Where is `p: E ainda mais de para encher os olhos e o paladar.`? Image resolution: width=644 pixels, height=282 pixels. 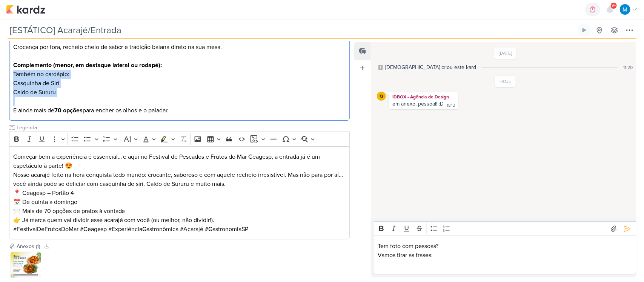 p: E ainda mais de para encher os olhos e o paladar. is located at coordinates (179, 106).